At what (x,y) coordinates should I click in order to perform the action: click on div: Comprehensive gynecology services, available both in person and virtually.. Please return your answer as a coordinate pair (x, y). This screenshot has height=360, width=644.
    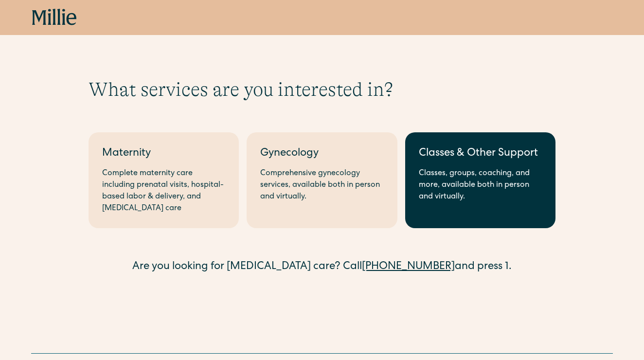
    Looking at the image, I should click on (322, 185).